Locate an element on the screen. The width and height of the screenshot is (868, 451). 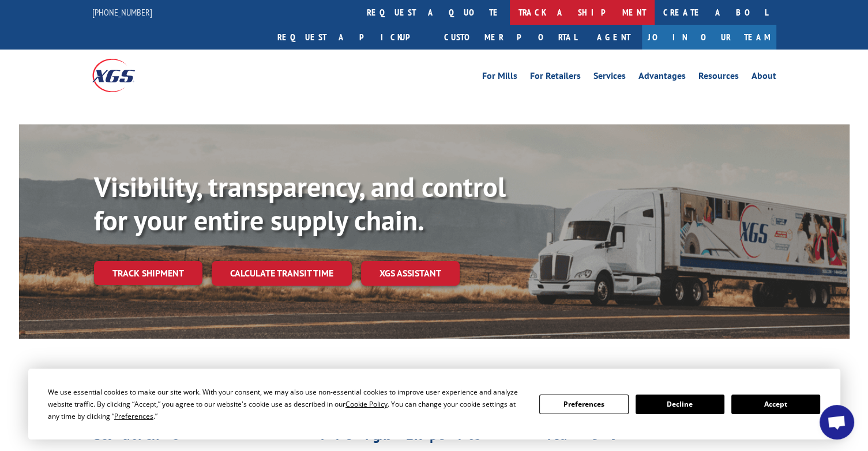
span: Cookie Policy is located at coordinates (366, 404).